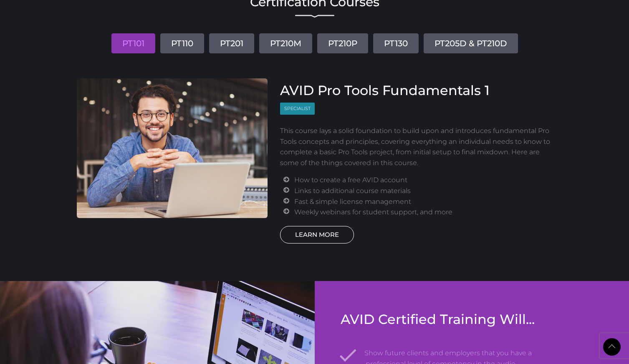 This screenshot has width=629, height=364. Describe the element at coordinates (315, 16) in the screenshot. I see `img: decorative line` at that location.